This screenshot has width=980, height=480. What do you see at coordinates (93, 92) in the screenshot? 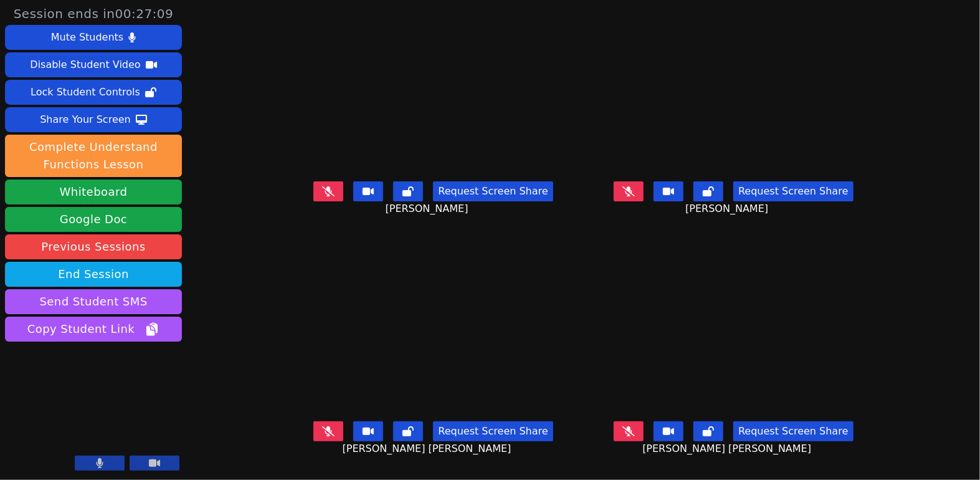
I see `button: Lock Student Controls` at bounding box center [93, 92].